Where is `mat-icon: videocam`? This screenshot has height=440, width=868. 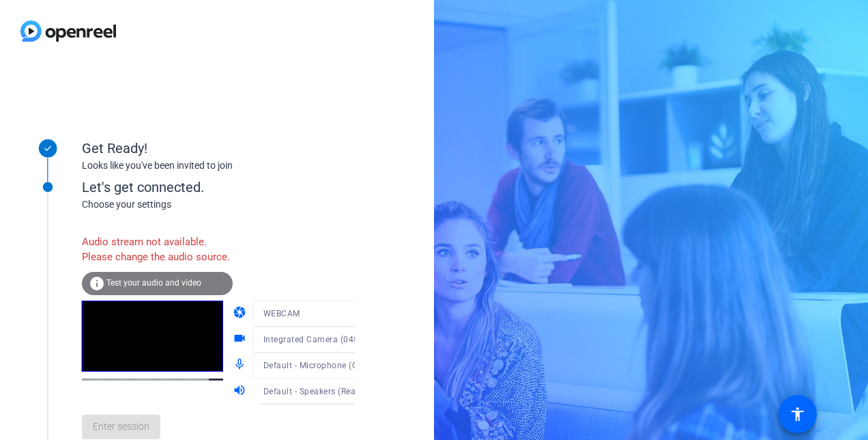
mat-icon: videocam is located at coordinates (241, 340).